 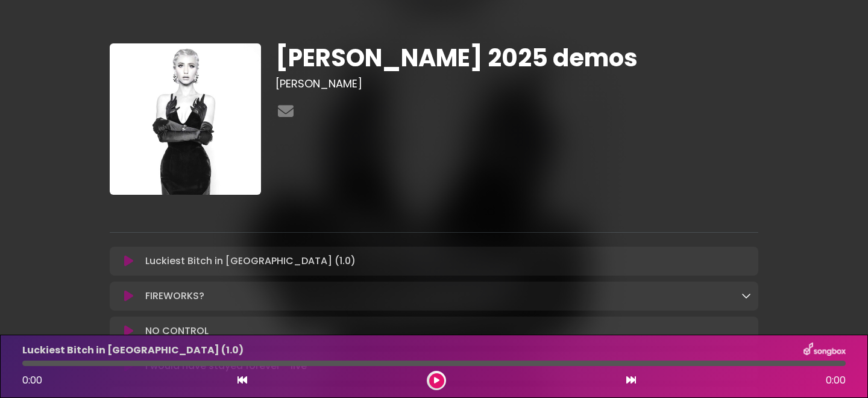 What do you see at coordinates (175, 296) in the screenshot?
I see `p: FIREWORKS?` at bounding box center [175, 296].